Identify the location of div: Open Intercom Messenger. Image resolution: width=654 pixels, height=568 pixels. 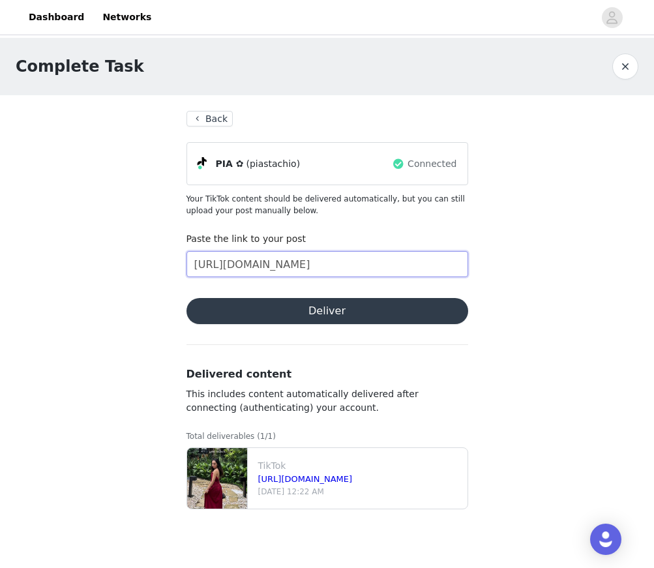
(606, 540).